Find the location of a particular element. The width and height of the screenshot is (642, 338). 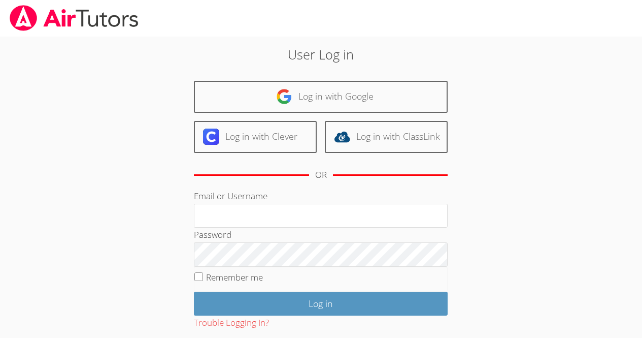

button: Trouble Logging In? is located at coordinates (232, 322).